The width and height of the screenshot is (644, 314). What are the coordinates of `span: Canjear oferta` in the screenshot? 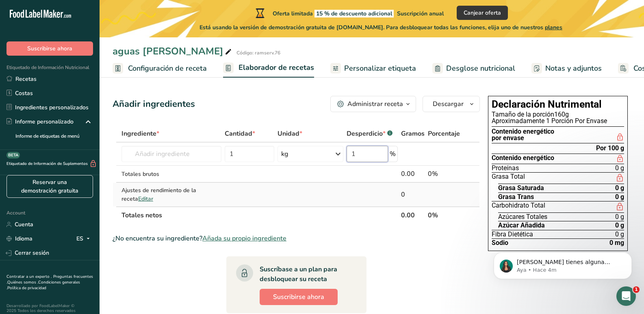 It's located at (482, 13).